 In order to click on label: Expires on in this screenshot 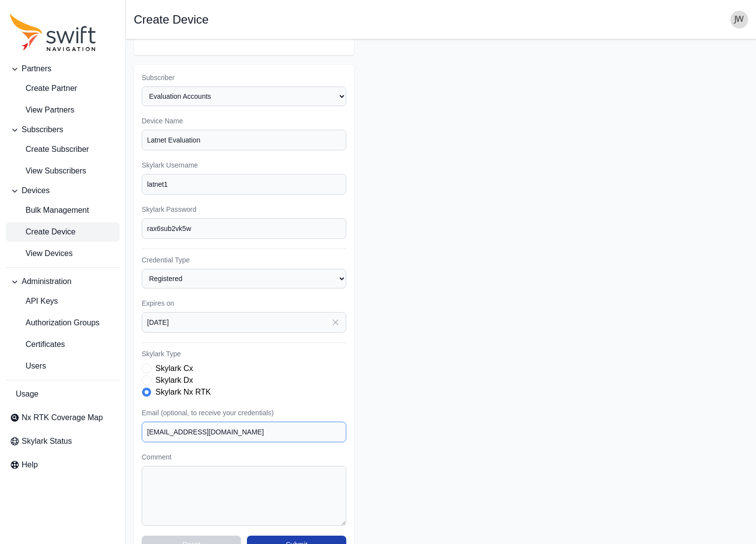, I will do `click(244, 303)`.